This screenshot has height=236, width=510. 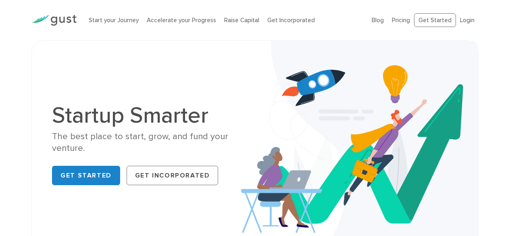 I want to click on a: Login, so click(x=468, y=20).